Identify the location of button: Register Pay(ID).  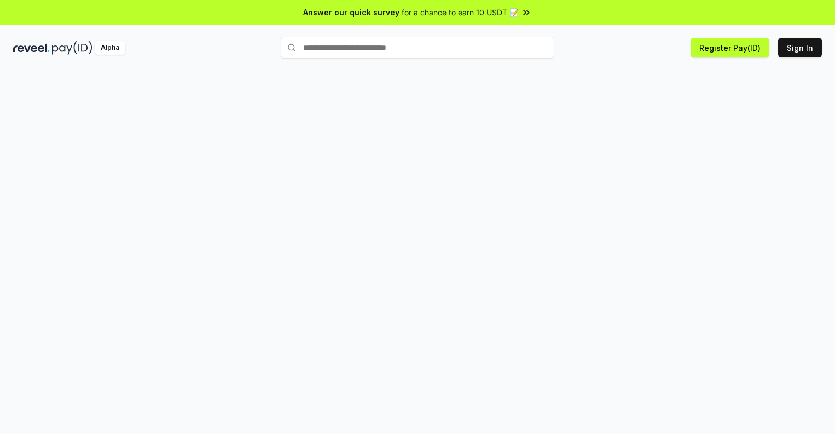
(730, 48).